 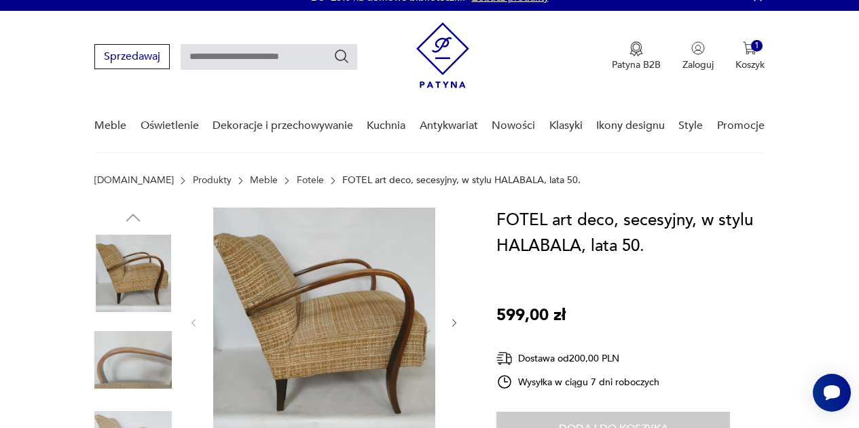 I want to click on img: Patyna - sklep z meblami i dekoracjami vintage, so click(x=443, y=55).